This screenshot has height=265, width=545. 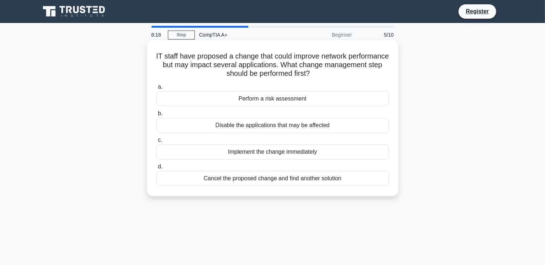 What do you see at coordinates (160, 166) in the screenshot?
I see `span: d.` at bounding box center [160, 166].